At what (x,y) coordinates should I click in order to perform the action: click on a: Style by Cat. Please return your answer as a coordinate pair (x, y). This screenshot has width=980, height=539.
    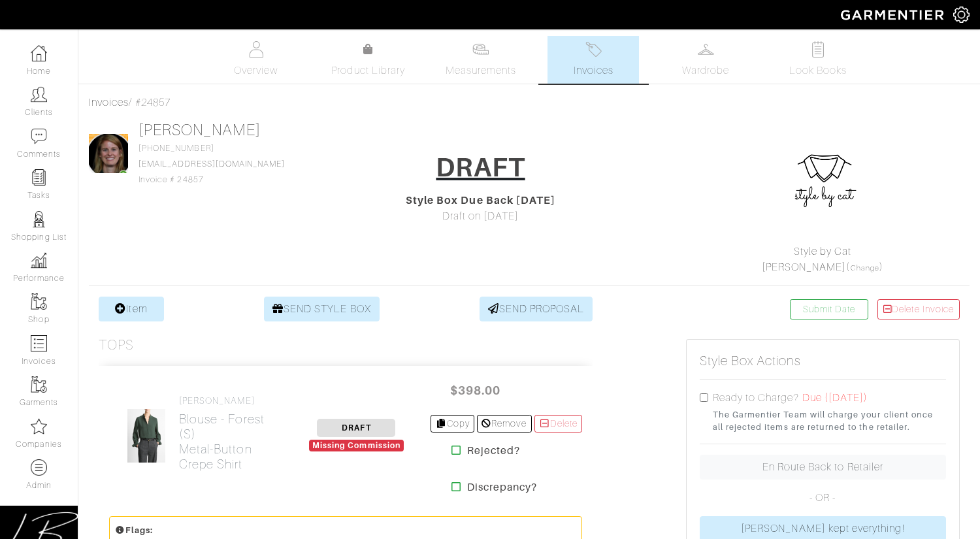
    Looking at the image, I should click on (822, 252).